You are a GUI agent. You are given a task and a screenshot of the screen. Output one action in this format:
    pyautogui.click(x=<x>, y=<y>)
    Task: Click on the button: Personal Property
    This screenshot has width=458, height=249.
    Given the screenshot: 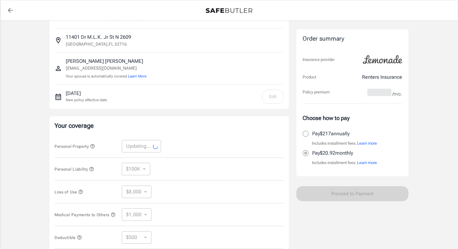 What is the action you would take?
    pyautogui.click(x=75, y=146)
    